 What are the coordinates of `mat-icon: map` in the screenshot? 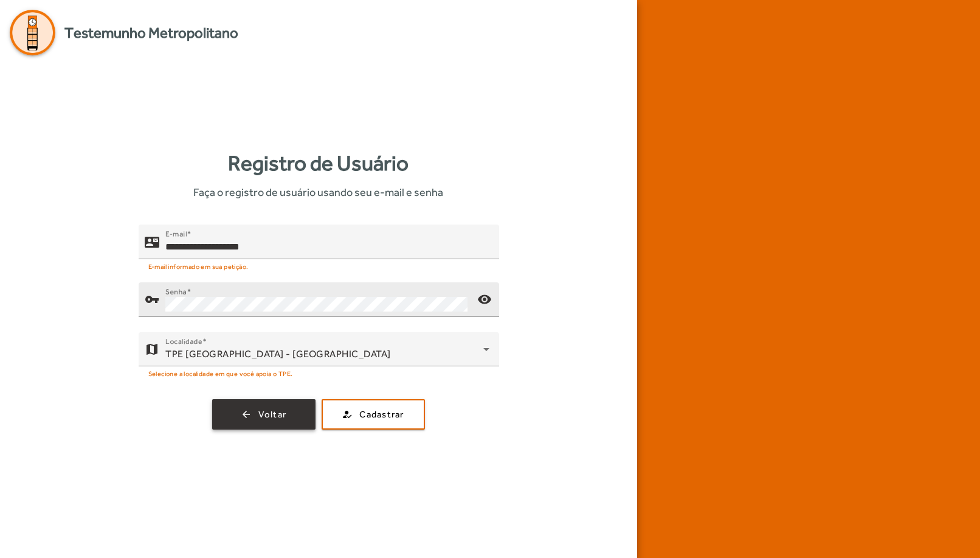 It's located at (152, 349).